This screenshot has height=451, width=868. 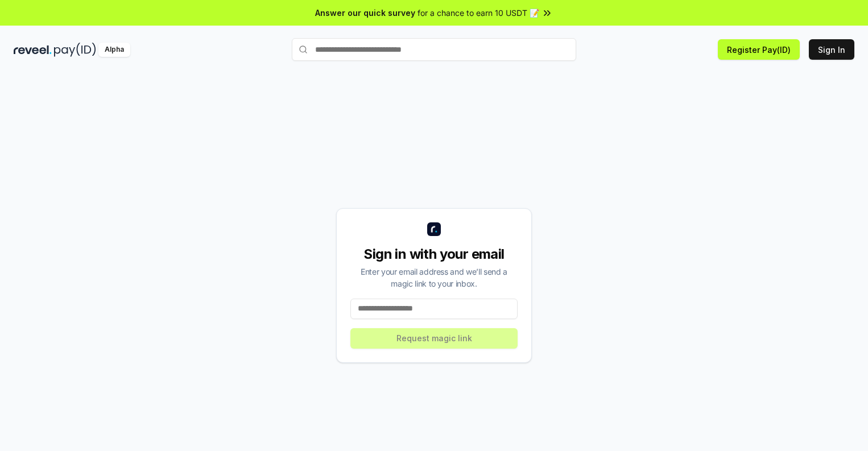 I want to click on img: logo_small, so click(x=434, y=230).